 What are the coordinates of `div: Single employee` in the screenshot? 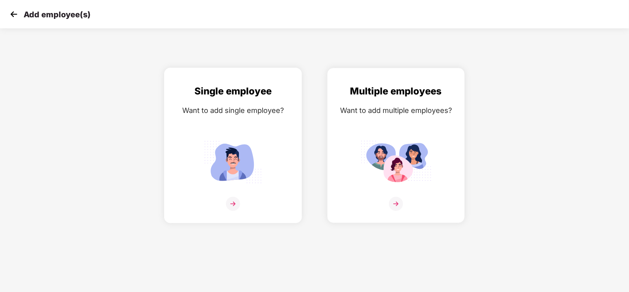 It's located at (233, 91).